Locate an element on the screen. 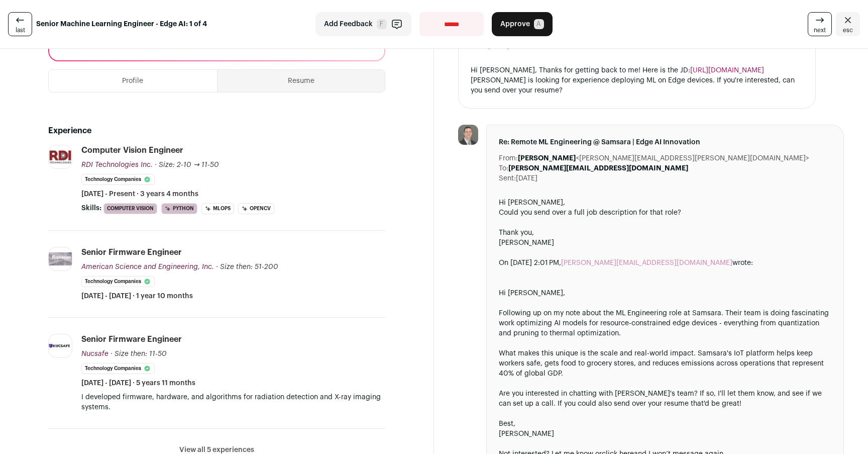 This screenshot has height=454, width=868. dt: From: is located at coordinates (509, 158).